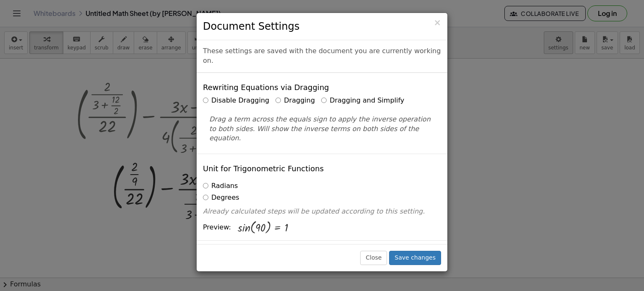  I want to click on h4: Unit for Trigonometric Functions, so click(263, 169).